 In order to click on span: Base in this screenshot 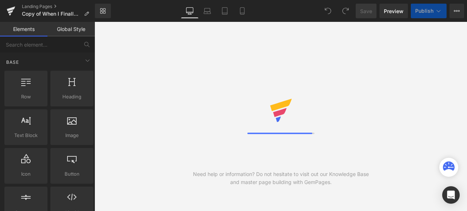, I will do `click(12, 62)`.